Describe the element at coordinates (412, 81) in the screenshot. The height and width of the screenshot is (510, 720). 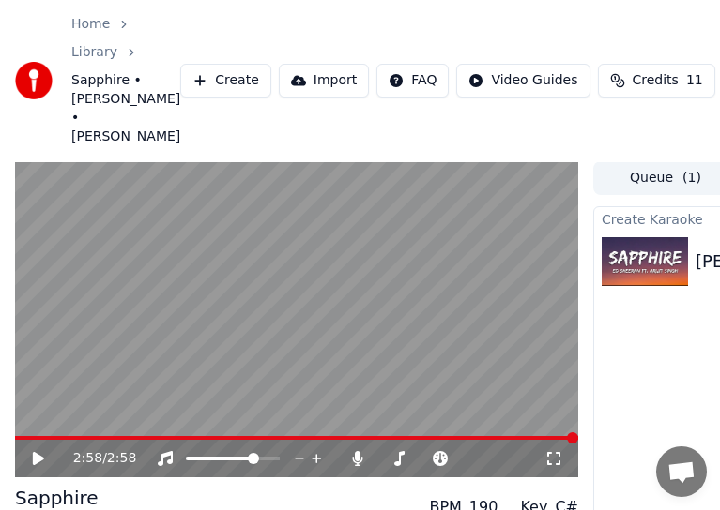
I see `button: FAQ` at that location.